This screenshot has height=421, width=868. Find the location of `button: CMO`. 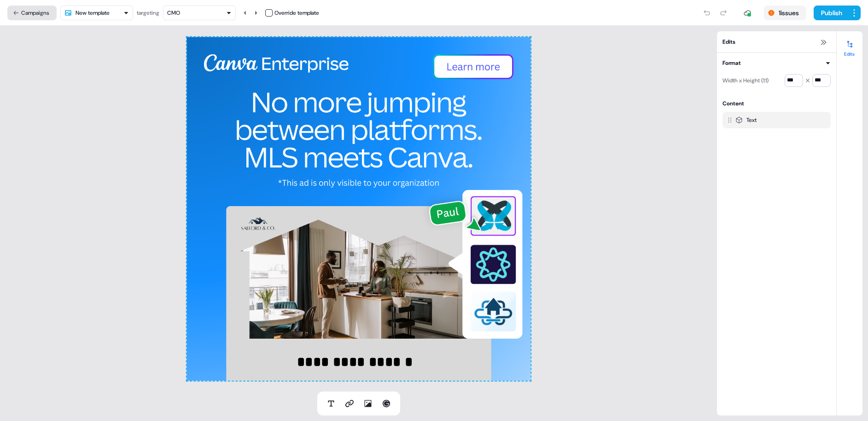

button: CMO is located at coordinates (200, 13).